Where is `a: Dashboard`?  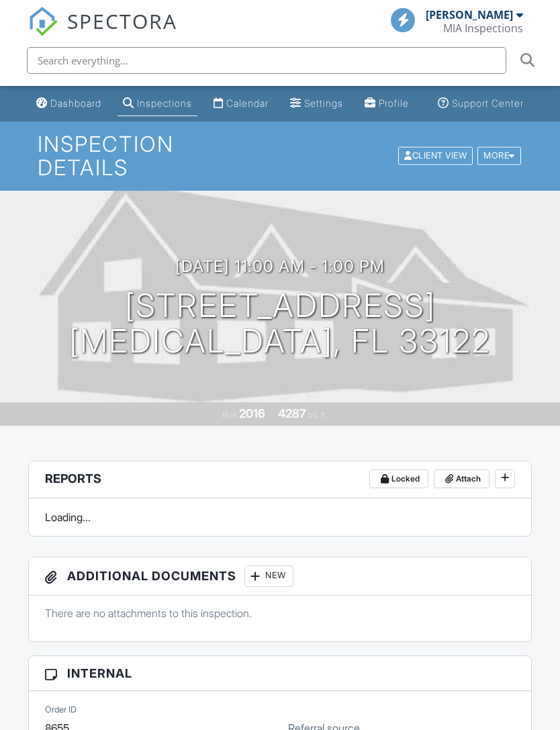
a: Dashboard is located at coordinates (69, 103).